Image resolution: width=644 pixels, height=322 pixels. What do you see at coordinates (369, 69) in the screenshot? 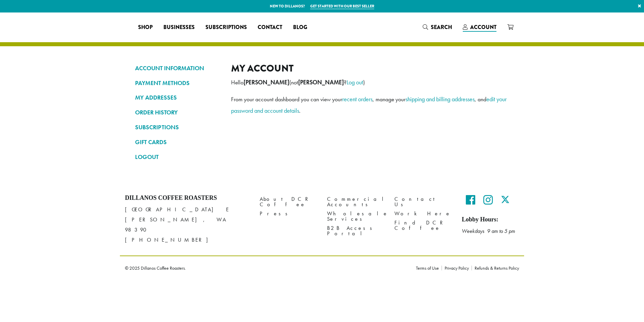
I see `h2: My account` at bounding box center [369, 69].